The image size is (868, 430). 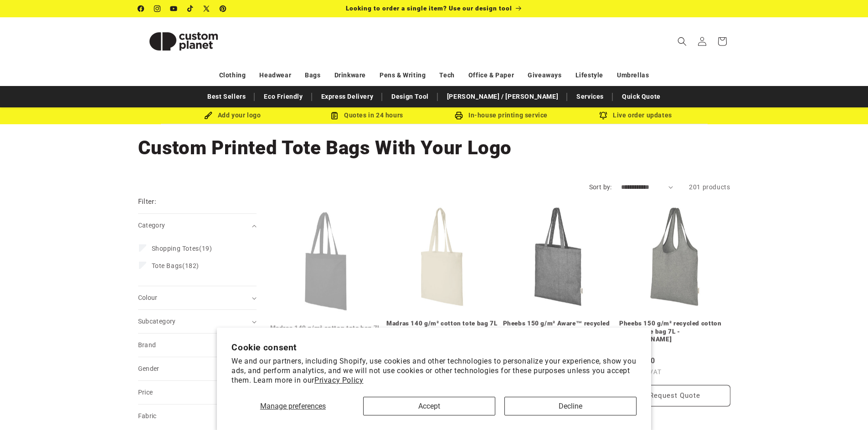 What do you see at coordinates (429, 8) in the screenshot?
I see `span: Looking to order a single item? Use our design tool` at bounding box center [429, 8].